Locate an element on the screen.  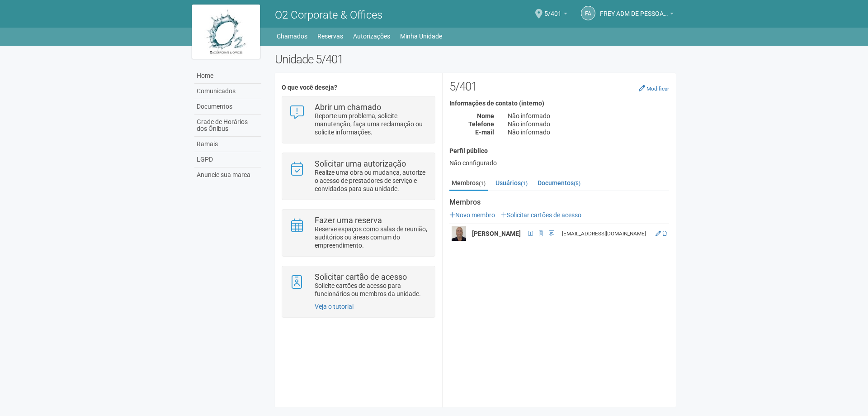
a: Chamados is located at coordinates (292, 36).